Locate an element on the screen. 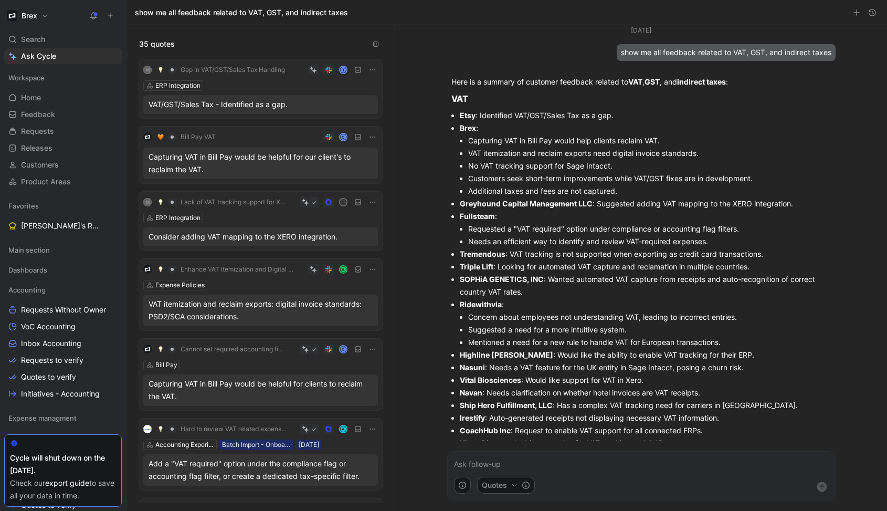 The width and height of the screenshot is (887, 511). strong: SOPHiA GENETICS, INC is located at coordinates (502, 279).